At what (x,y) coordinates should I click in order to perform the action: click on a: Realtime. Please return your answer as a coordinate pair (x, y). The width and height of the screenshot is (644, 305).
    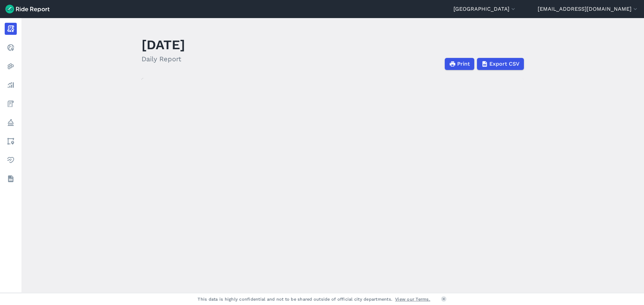
    Looking at the image, I should click on (11, 47).